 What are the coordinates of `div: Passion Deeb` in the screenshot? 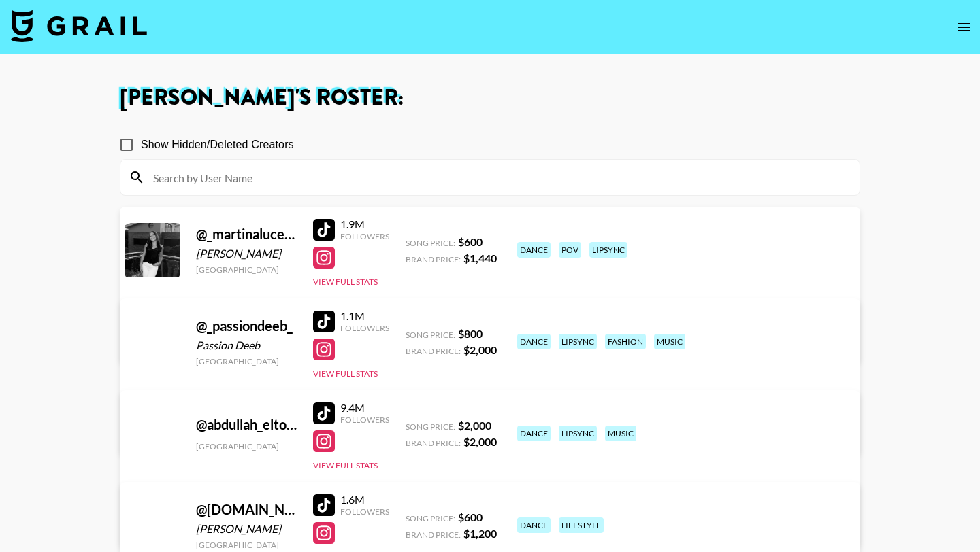 It's located at (247, 345).